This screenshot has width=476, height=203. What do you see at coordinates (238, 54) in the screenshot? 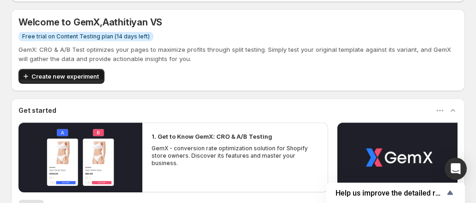
I see `p: GemX: CRO & A/B Test optimizes your pages to maximize profits through split testing. Simply test ...` at bounding box center [238, 54].